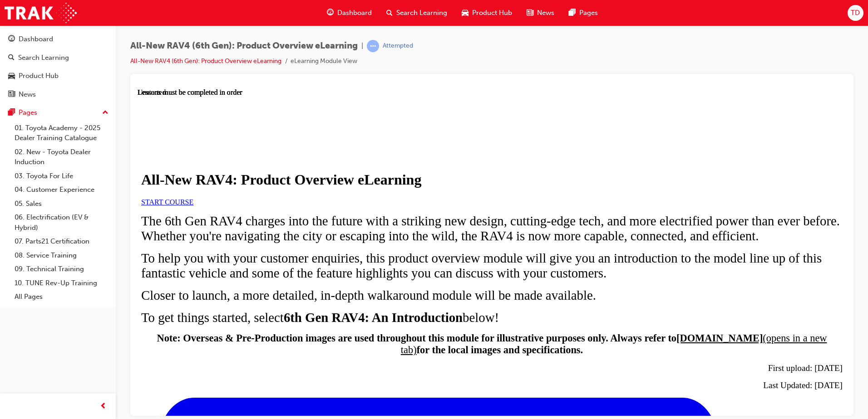 The height and width of the screenshot is (419, 868). What do you see at coordinates (373, 46) in the screenshot?
I see `span: learningRecordVerb_ATTEMPT-icon` at bounding box center [373, 46].